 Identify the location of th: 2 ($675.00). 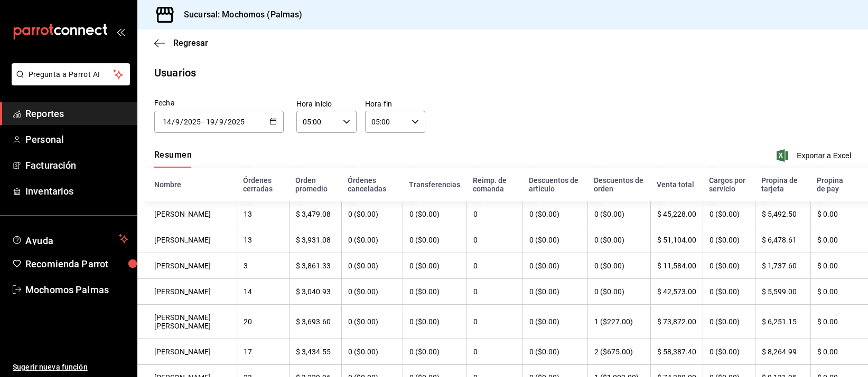
(618, 352).